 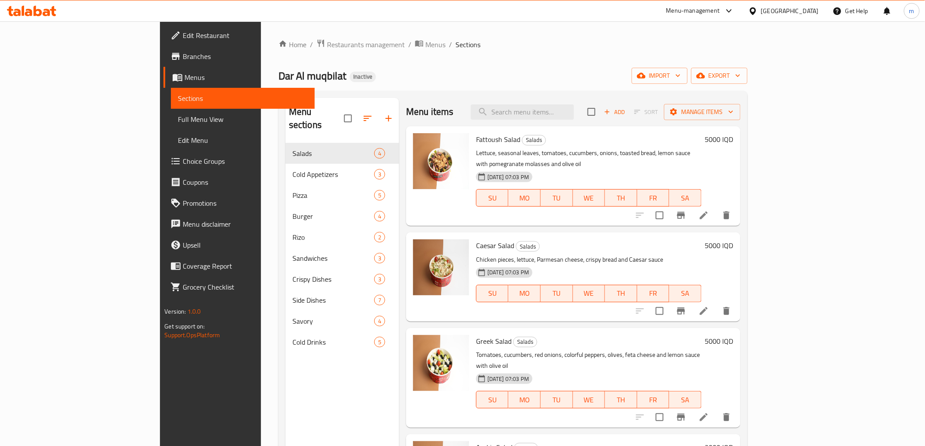 What do you see at coordinates (342, 195) in the screenshot?
I see `div: Pizza5` at bounding box center [342, 195].